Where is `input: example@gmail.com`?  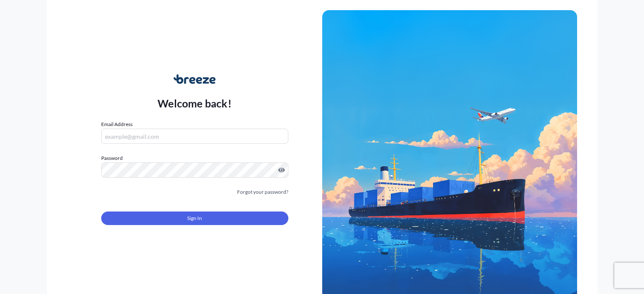
input: example@gmail.com is located at coordinates (195, 137).